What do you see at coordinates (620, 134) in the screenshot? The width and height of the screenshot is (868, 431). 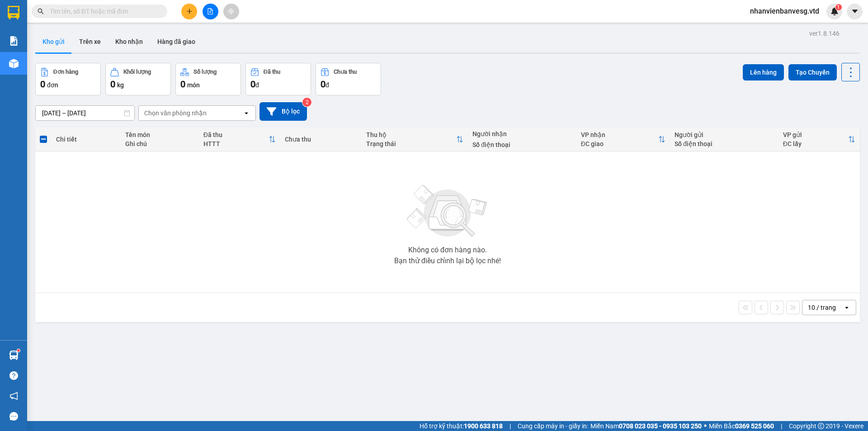 I see `div: VP nhận` at bounding box center [620, 134].